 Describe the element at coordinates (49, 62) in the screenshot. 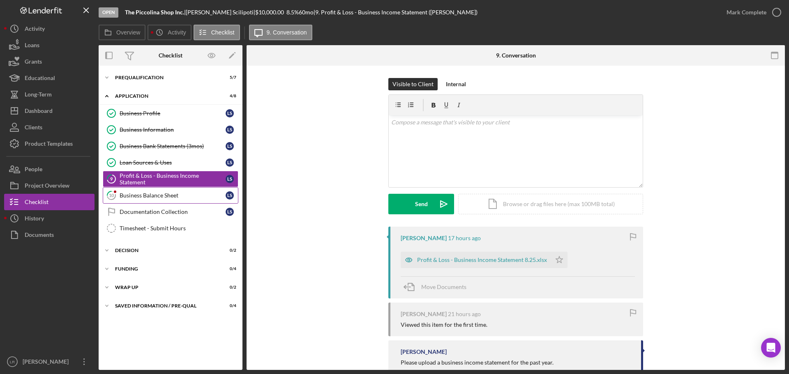

I see `a: Grants` at that location.